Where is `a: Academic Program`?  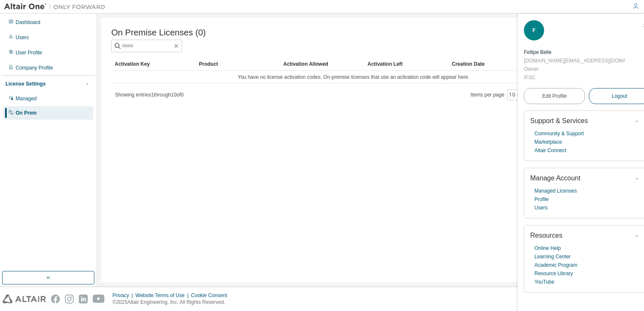
a: Academic Program is located at coordinates (556, 265).